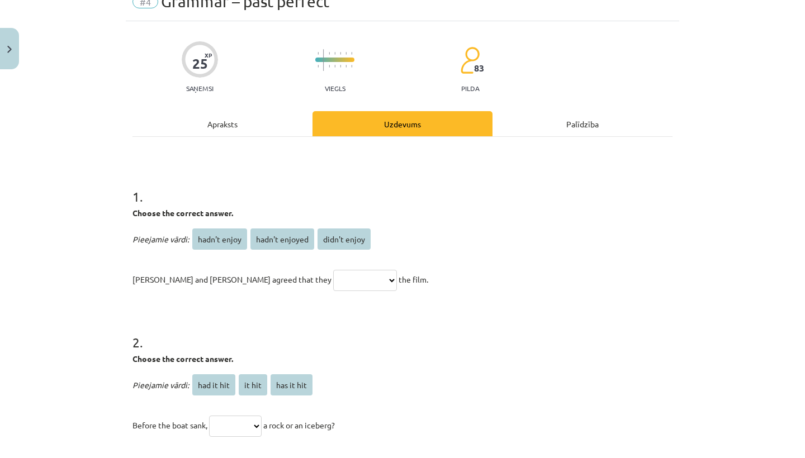 This screenshot has width=805, height=458. What do you see at coordinates (253, 385) in the screenshot?
I see `span: it hit` at bounding box center [253, 385].